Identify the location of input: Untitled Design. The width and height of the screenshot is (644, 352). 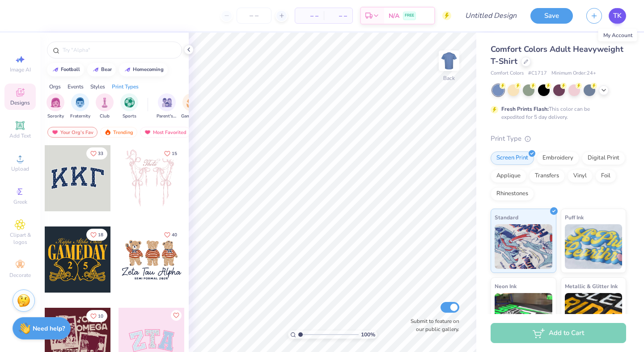
(491, 16).